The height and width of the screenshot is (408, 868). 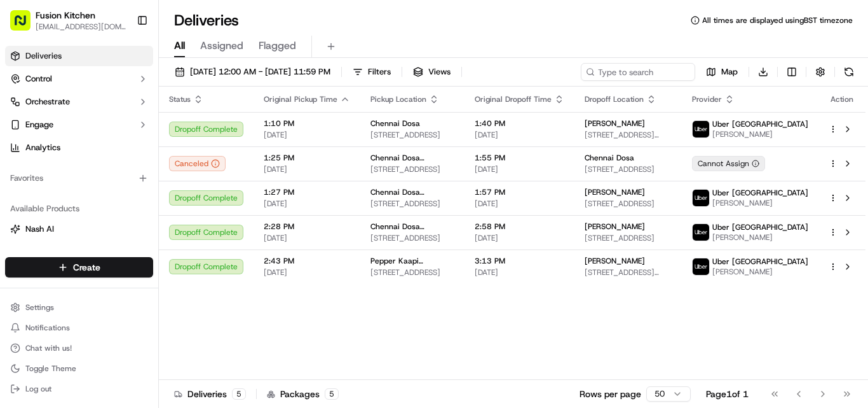 What do you see at coordinates (40, 124) in the screenshot?
I see `span: Engage` at bounding box center [40, 124].